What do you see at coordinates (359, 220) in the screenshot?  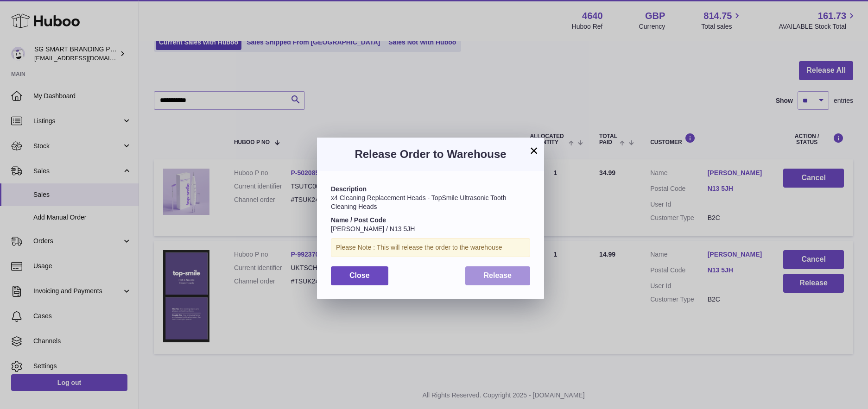 I see `strong: Name / Post Code` at bounding box center [359, 220].